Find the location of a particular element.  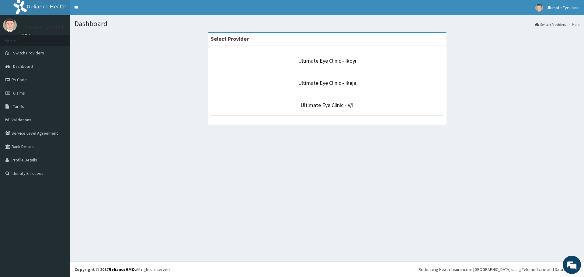

footer: All rights reserved. is located at coordinates (327, 269).